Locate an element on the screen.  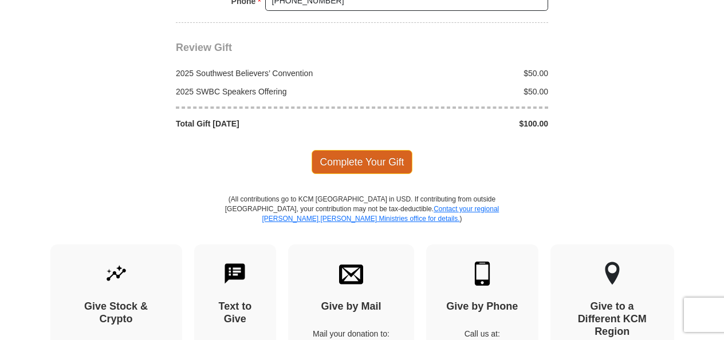
div: 2025 Southwest Believers’ Convention is located at coordinates (266, 73).